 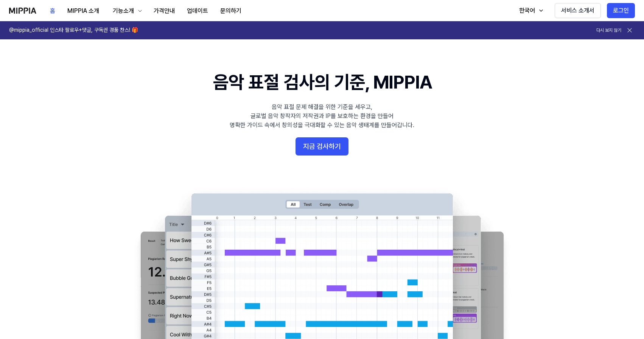 I want to click on button: MIPPIA 소개, so click(x=83, y=11).